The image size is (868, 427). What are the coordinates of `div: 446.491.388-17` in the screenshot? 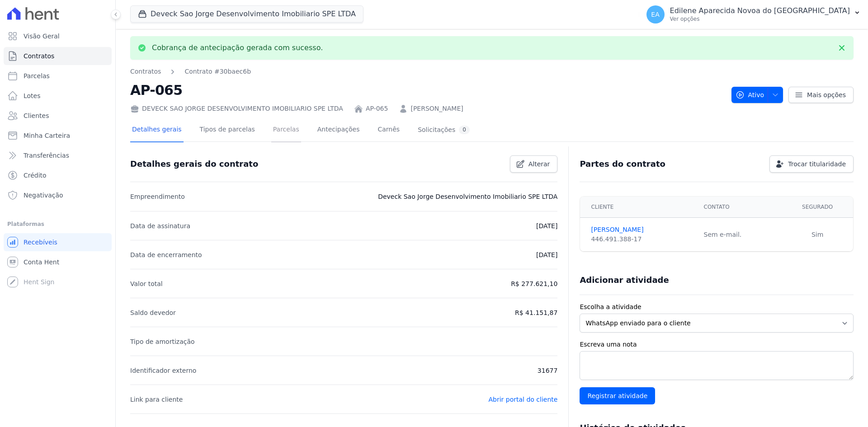 It's located at (641, 239).